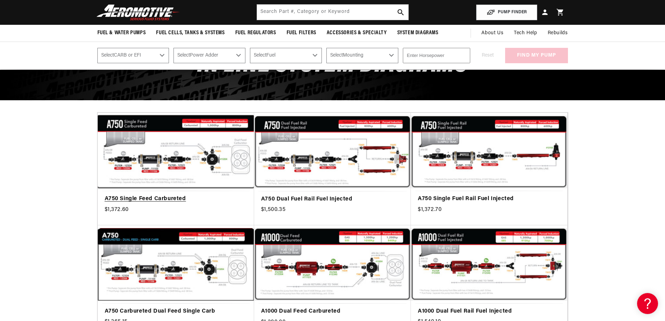 This screenshot has width=665, height=321. Describe the element at coordinates (333, 12) in the screenshot. I see `input: Search by Part Number, Category or Keyword` at that location.